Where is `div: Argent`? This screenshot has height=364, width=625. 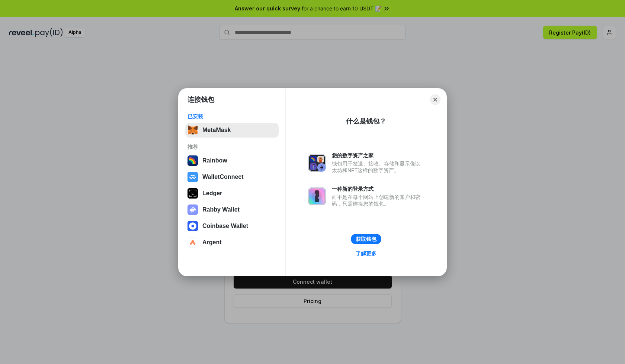
div: Argent is located at coordinates (212, 242).